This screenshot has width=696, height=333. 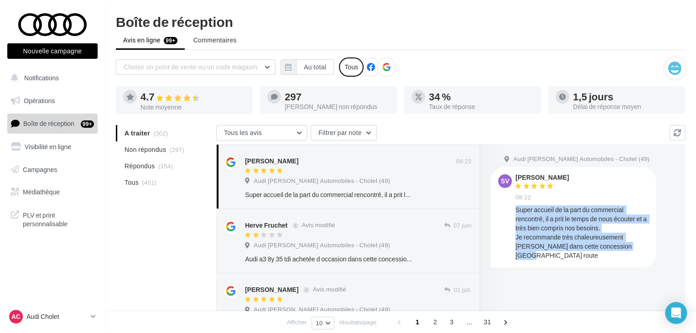 I want to click on div: 99+, so click(x=87, y=124).